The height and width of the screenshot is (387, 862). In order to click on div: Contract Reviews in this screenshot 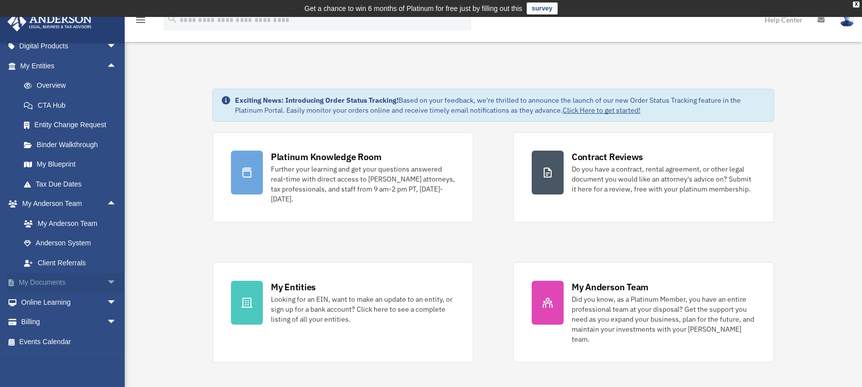, I will do `click(607, 157)`.